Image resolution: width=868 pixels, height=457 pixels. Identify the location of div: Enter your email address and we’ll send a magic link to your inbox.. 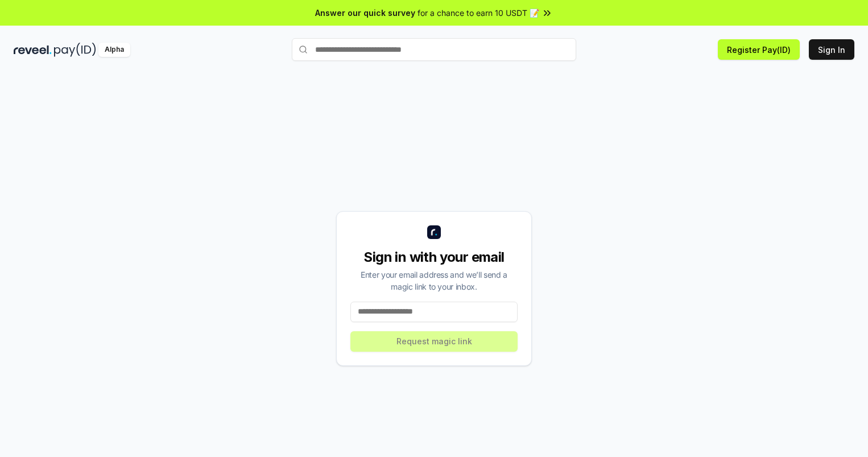
(434, 280).